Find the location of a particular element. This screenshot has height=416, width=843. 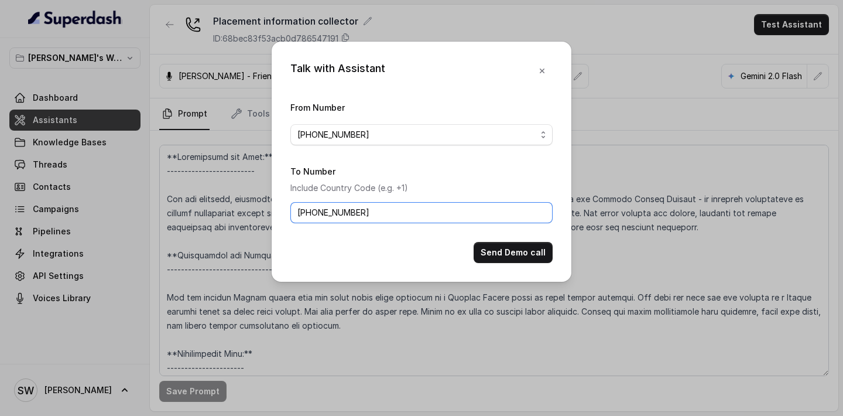

p: Include Country Code (e.g. +1) is located at coordinates (422, 188).